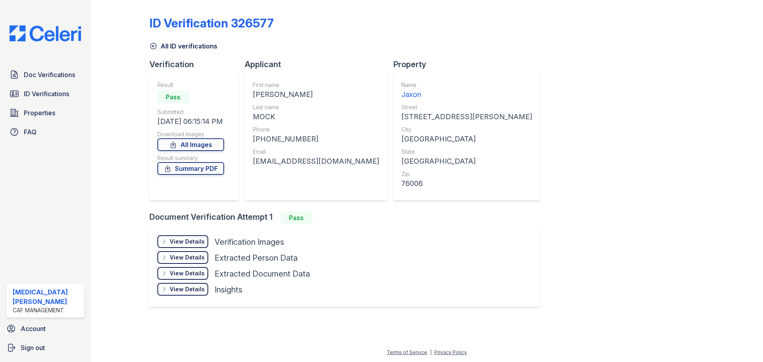 The image size is (763, 362). Describe the element at coordinates (256, 258) in the screenshot. I see `div: Extracted Person Data` at that location.